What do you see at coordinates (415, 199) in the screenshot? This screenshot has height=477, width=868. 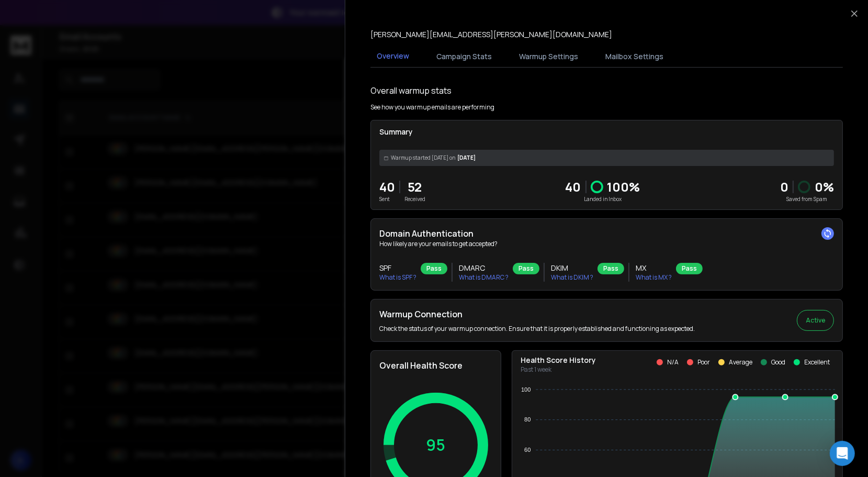 I see `p: Received` at bounding box center [415, 199].